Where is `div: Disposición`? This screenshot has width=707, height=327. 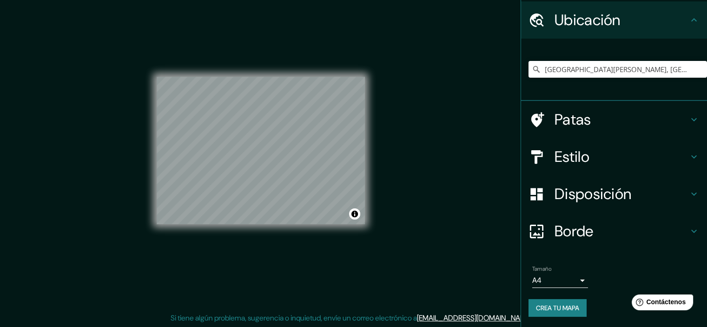
div: Disposición is located at coordinates (614, 194).